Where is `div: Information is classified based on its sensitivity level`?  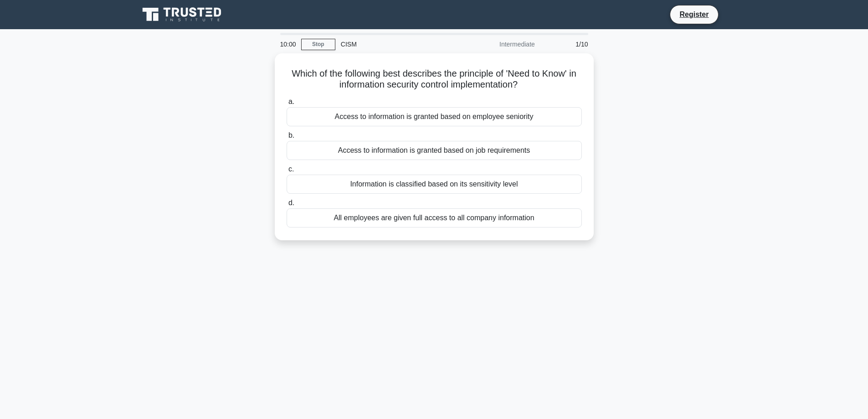 div: Information is classified based on its sensitivity level is located at coordinates (434, 184).